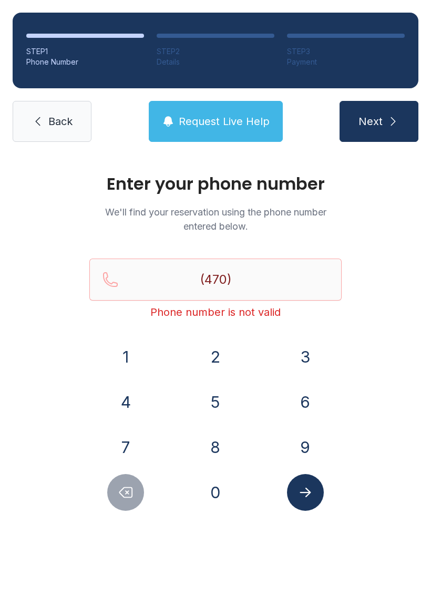 The height and width of the screenshot is (597, 431). Describe the element at coordinates (305, 447) in the screenshot. I see `button: 9` at that location.